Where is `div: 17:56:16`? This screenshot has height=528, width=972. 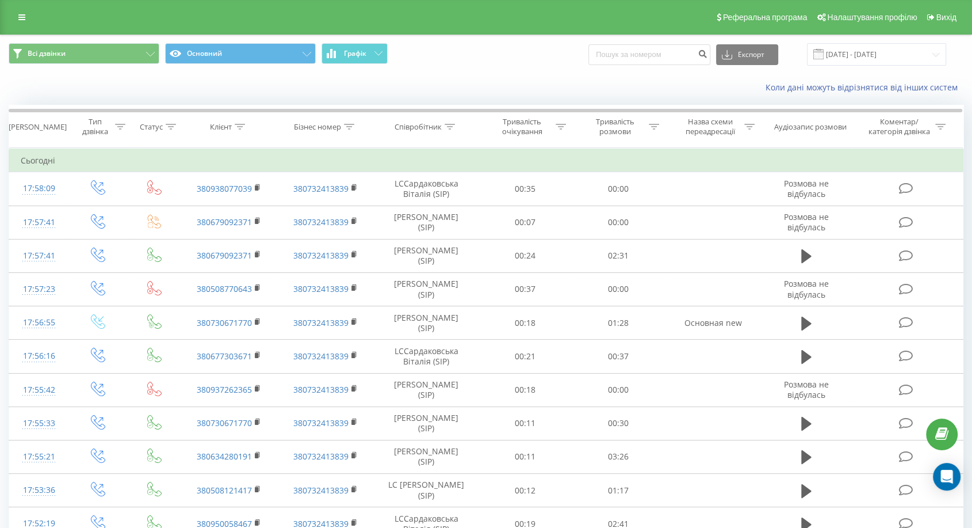 div: 17:56:16 is located at coordinates (39, 356).